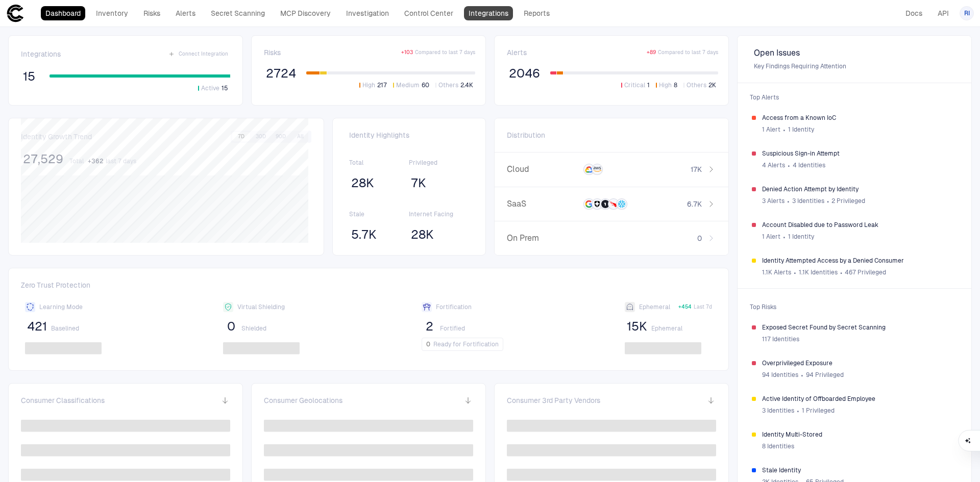 This screenshot has height=482, width=980. I want to click on span: Access from a Known IoC, so click(860, 118).